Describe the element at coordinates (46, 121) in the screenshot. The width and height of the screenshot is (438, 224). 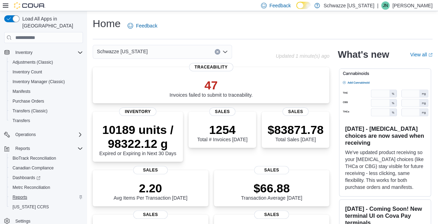
I see `button: Transfers` at that location.